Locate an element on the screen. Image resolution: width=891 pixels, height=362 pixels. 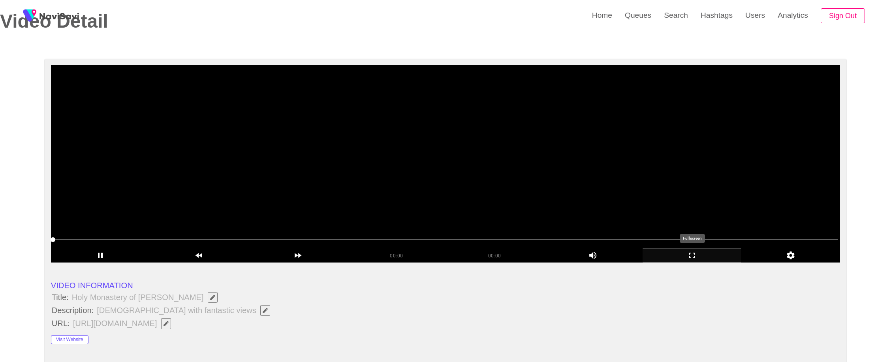
button: Visit Website is located at coordinates (70, 340).